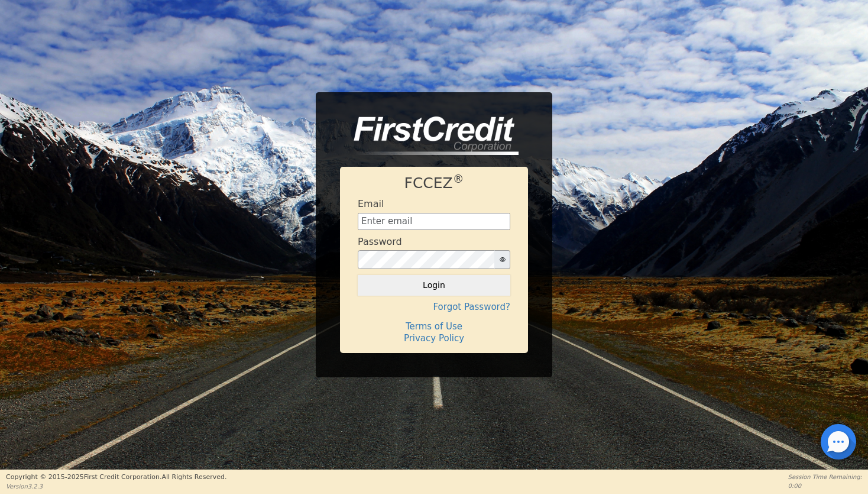 The image size is (868, 495). Describe the element at coordinates (434, 307) in the screenshot. I see `h4: Forgot Password?` at that location.